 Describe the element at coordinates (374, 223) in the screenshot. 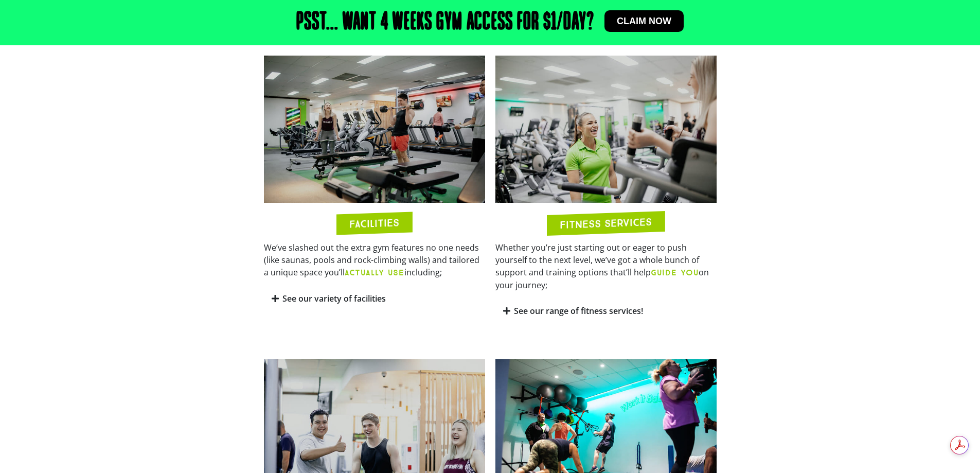

I see `h2: FACILITIES` at that location.